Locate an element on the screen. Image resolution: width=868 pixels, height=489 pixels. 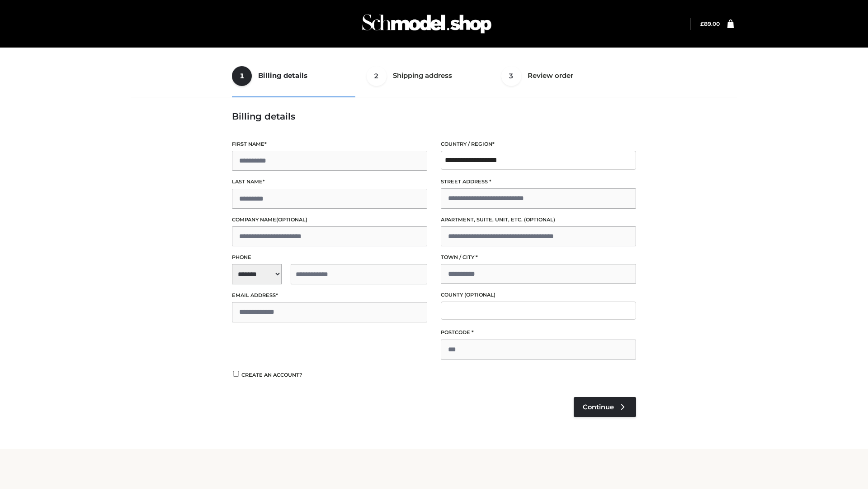
label: Street address is located at coordinates (539, 181).